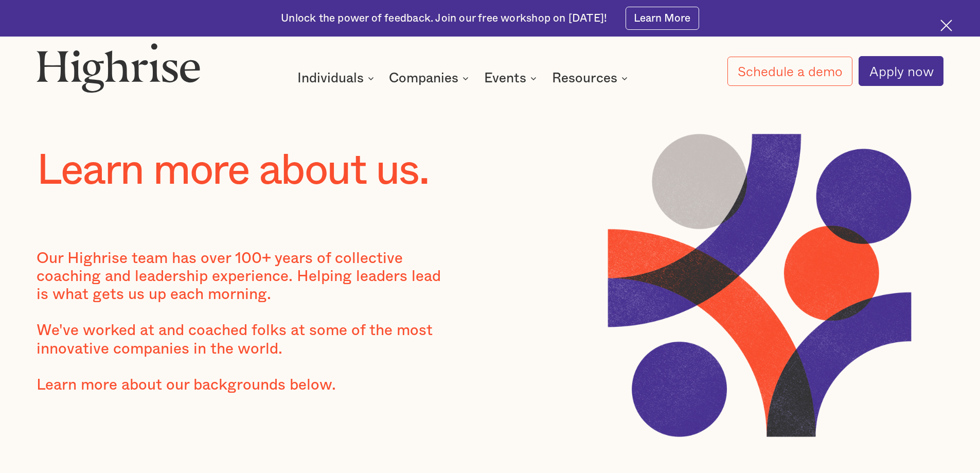 This screenshot has height=473, width=980. What do you see at coordinates (263, 171) in the screenshot?
I see `h1: Learn more about us.` at bounding box center [263, 171].